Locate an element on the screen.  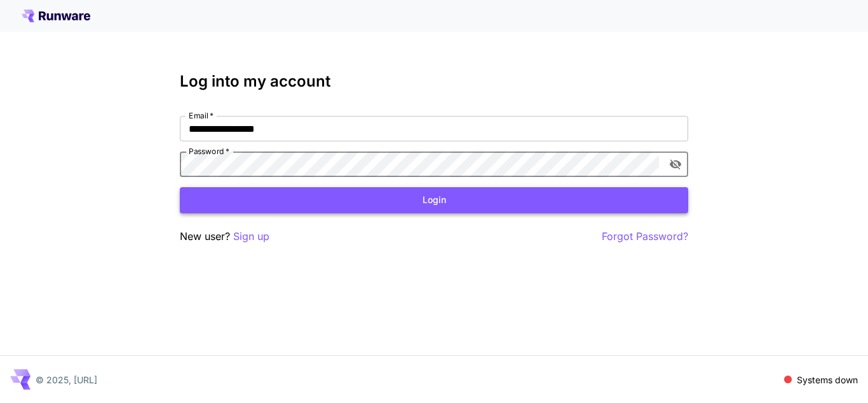
p: Systems down is located at coordinates (828, 379).